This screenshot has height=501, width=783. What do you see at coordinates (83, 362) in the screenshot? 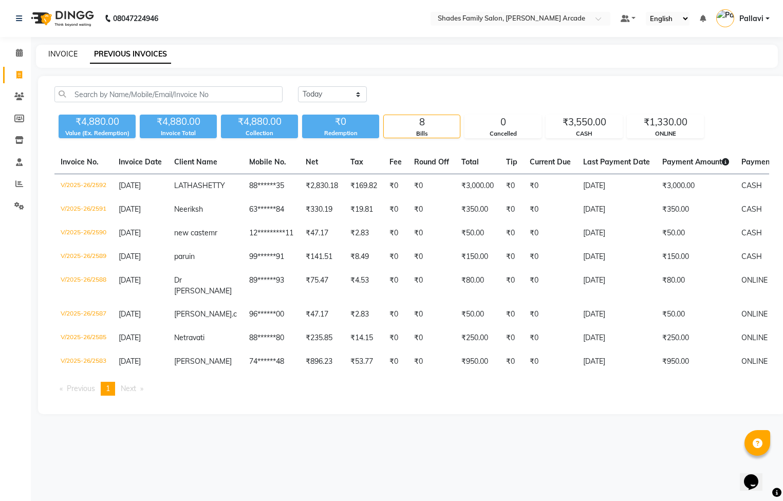
I see `td: V/2025-26/2583` at bounding box center [83, 362].